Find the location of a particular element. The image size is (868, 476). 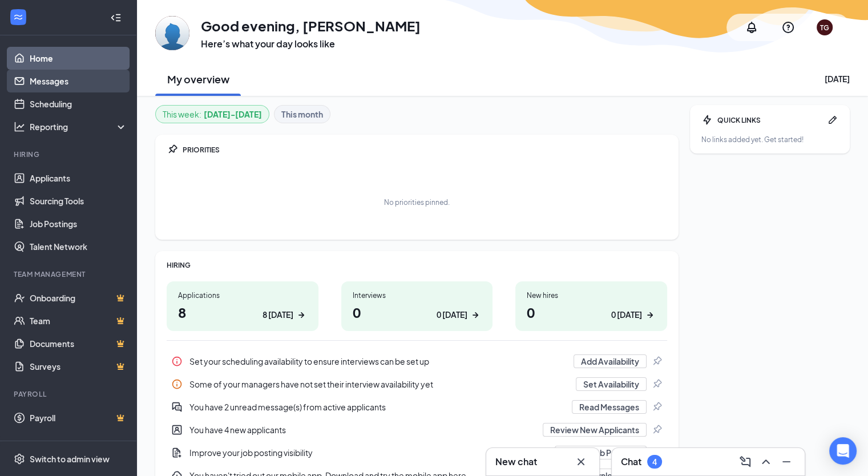

svg: Cross is located at coordinates (581, 462).